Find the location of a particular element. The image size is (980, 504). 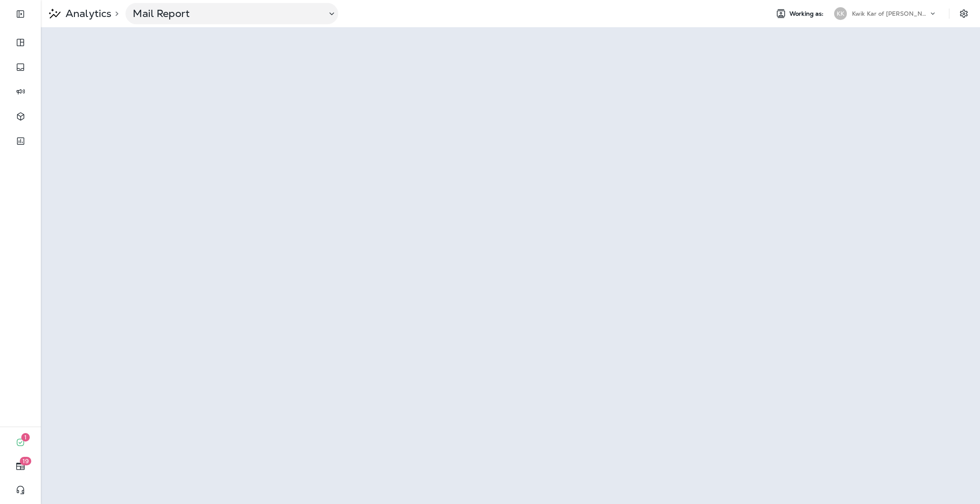

p: Analytics is located at coordinates (87, 13).